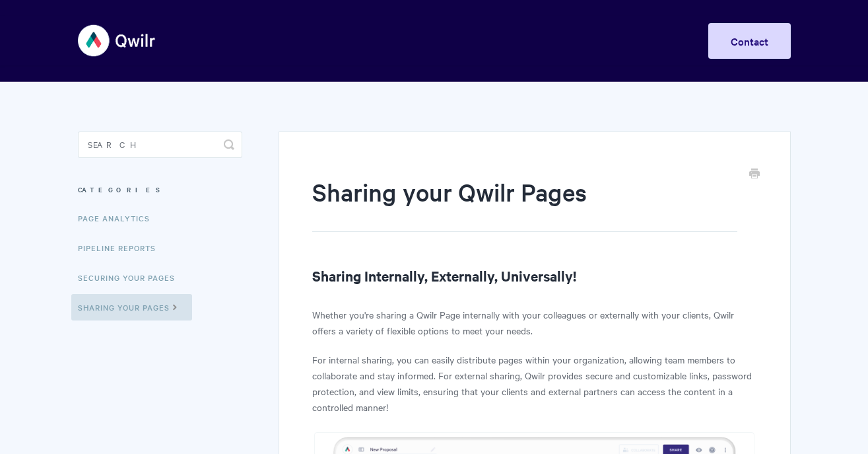 The width and height of the screenshot is (868, 454). I want to click on p: For internal sharing, you can easily distribute pages within your organization, allowing team mem..., so click(534, 383).